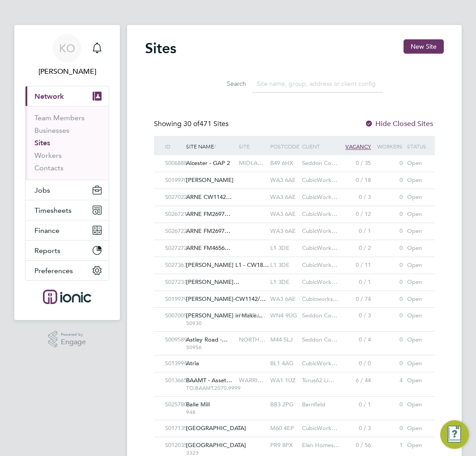  I want to click on button: Reports, so click(67, 250).